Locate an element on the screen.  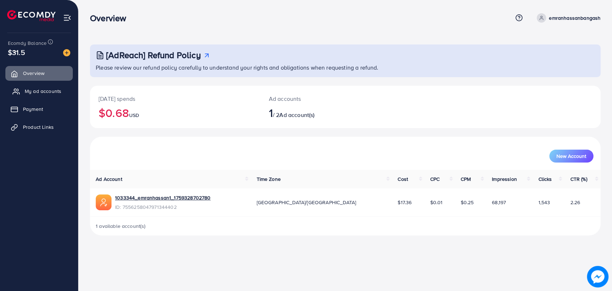
a: Product Links is located at coordinates (39, 127).